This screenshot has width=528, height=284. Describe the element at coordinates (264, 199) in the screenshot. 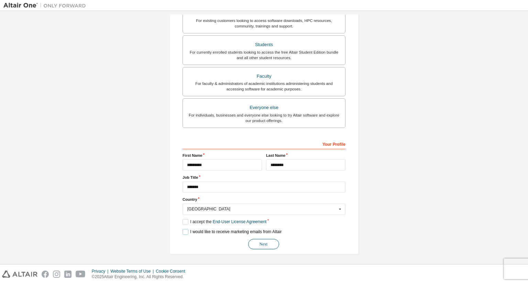

I see `label: Country` at that location.